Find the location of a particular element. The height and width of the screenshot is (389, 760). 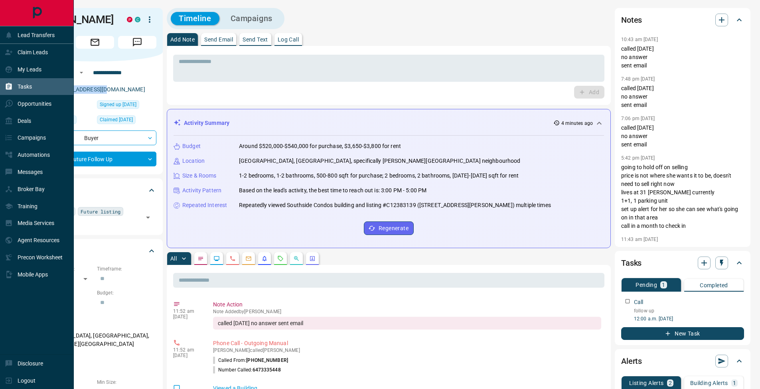

svg: Requests is located at coordinates (280, 258).